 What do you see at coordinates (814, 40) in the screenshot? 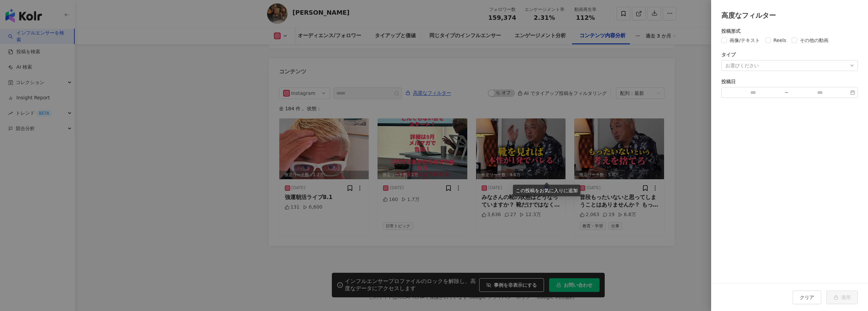
I see `span: その他の動画` at bounding box center [814, 40].